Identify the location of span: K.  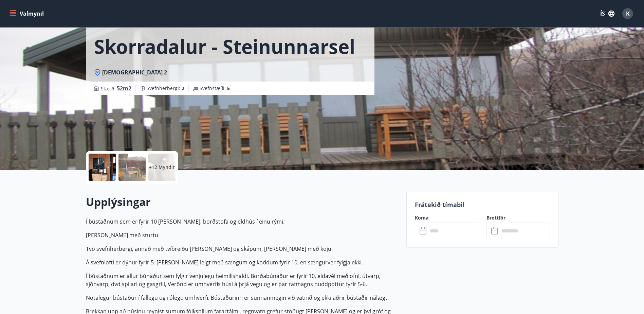
(628, 14).